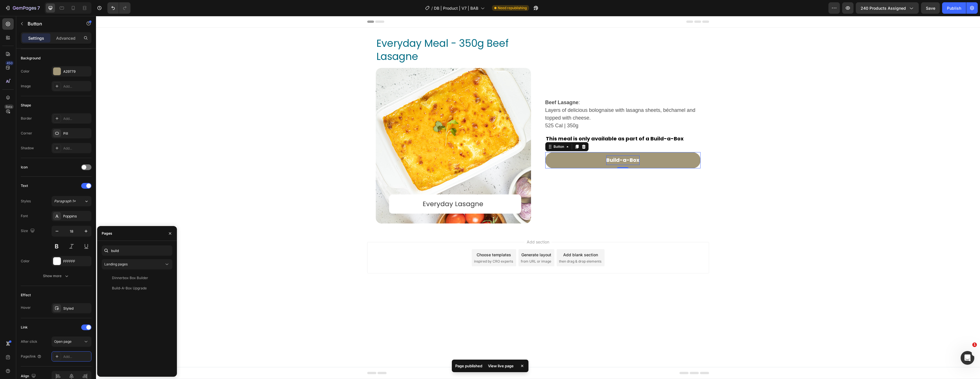 The image size is (980, 379). What do you see at coordinates (397, 245) in the screenshot?
I see `span: inspired by CRO experts` at bounding box center [397, 245].